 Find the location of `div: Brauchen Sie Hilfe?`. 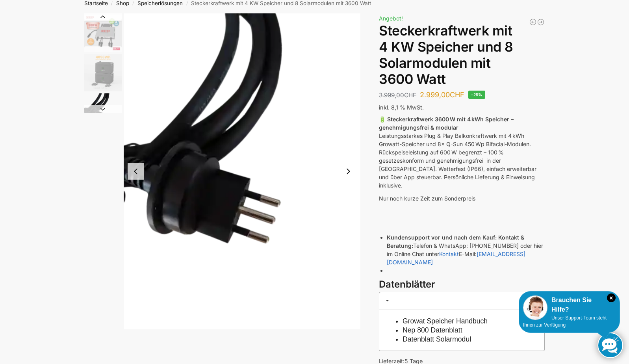

div: Brauchen Sie Hilfe? is located at coordinates (570, 305).